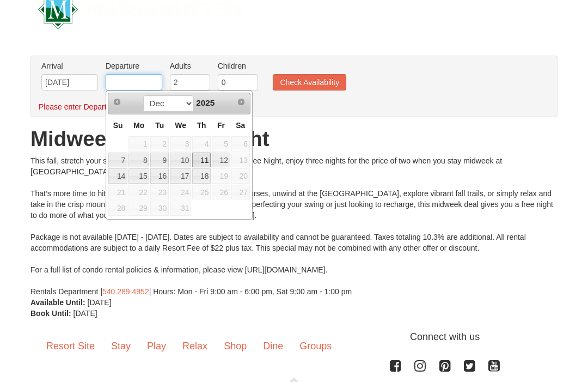  Describe the element at coordinates (159, 208) in the screenshot. I see `span: 30` at that location.